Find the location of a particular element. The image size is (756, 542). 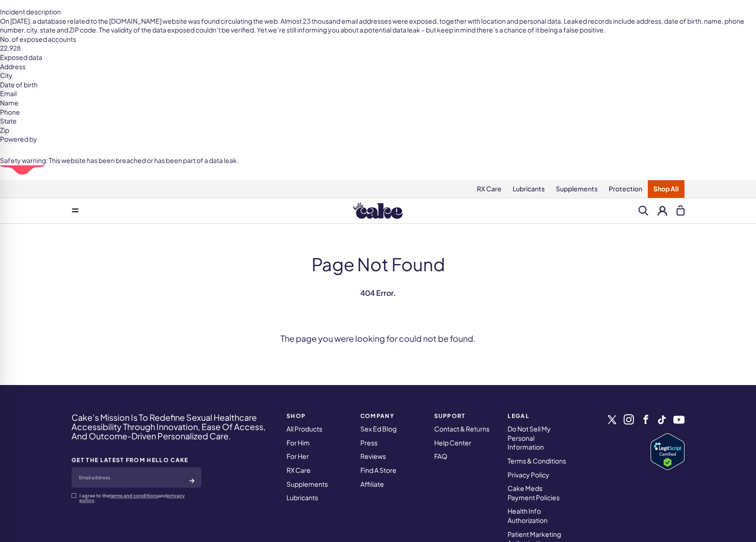

strong: Legal is located at coordinates (539, 416).